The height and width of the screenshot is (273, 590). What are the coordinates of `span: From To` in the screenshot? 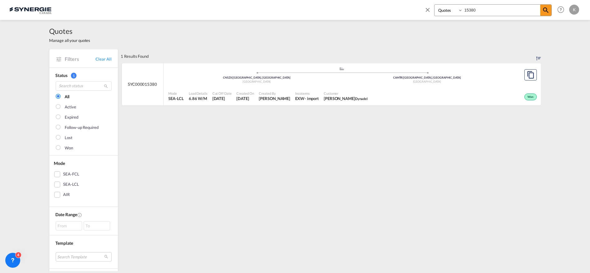 It's located at (84, 226).